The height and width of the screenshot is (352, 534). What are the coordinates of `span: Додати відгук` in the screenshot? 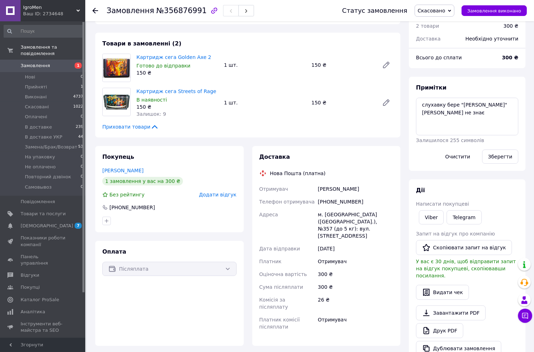 It's located at (217, 195).